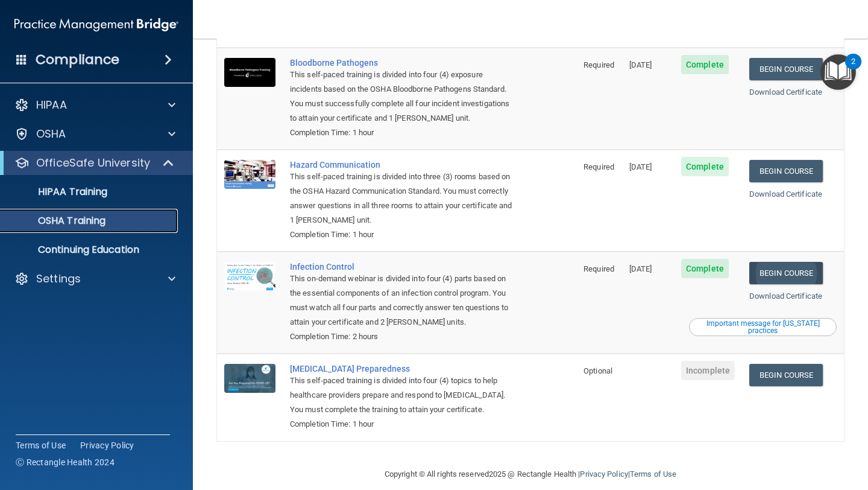  What do you see at coordinates (853, 70) in the screenshot?
I see `div: 2` at bounding box center [853, 70].